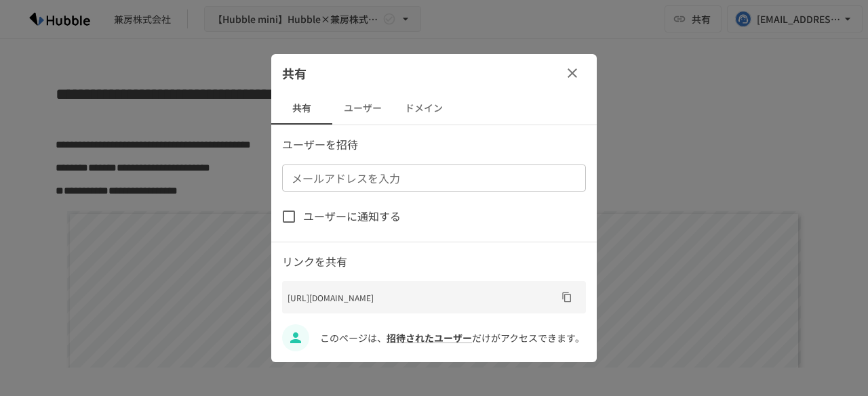  What do you see at coordinates (429, 338) in the screenshot?
I see `span: 招待されたユーザー` at bounding box center [429, 338].